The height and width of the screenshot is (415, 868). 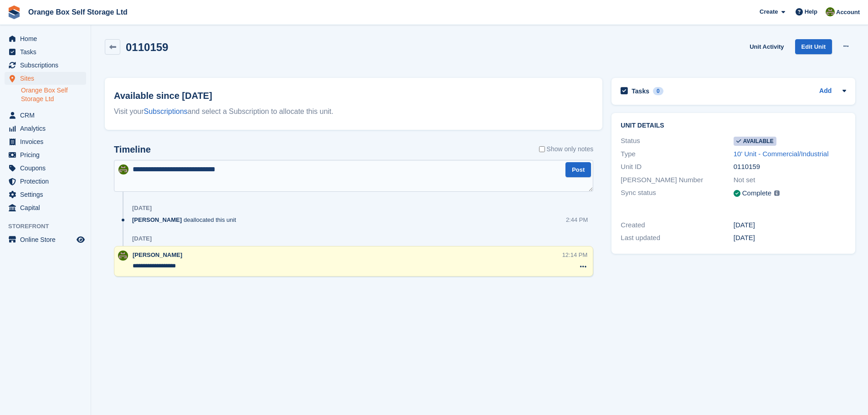 What do you see at coordinates (14, 12) in the screenshot?
I see `img: stora-icon-8386f47178a22dfd0bd8f6a31ec36ba5ce8667c1dd55bd0f319d3a0aa187defe.svg` at bounding box center [14, 12].